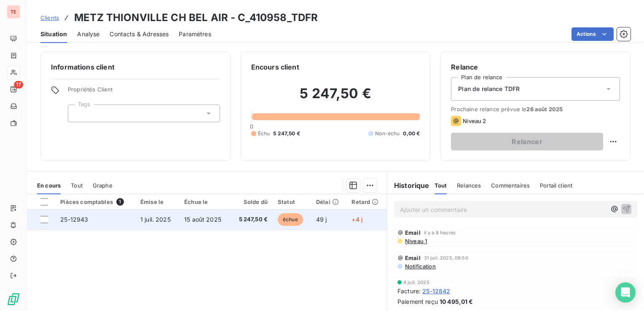  Describe the element at coordinates (204, 202) in the screenshot. I see `div: Échue le` at that location.